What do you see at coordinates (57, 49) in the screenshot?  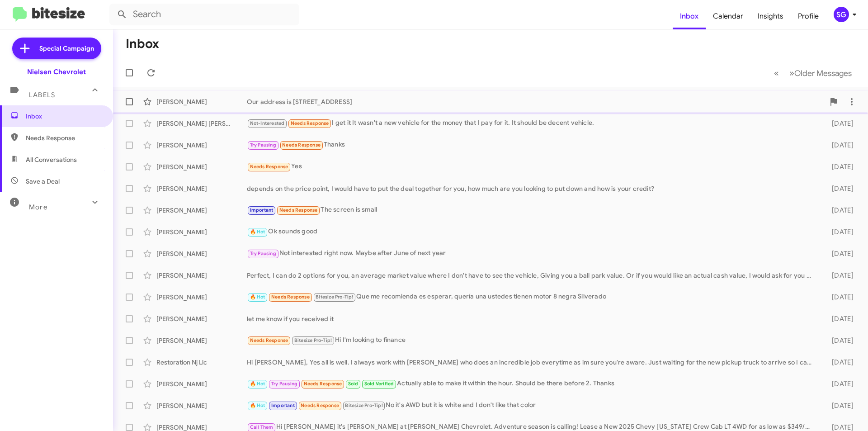 I see `a: Special Campaign` at bounding box center [57, 49].